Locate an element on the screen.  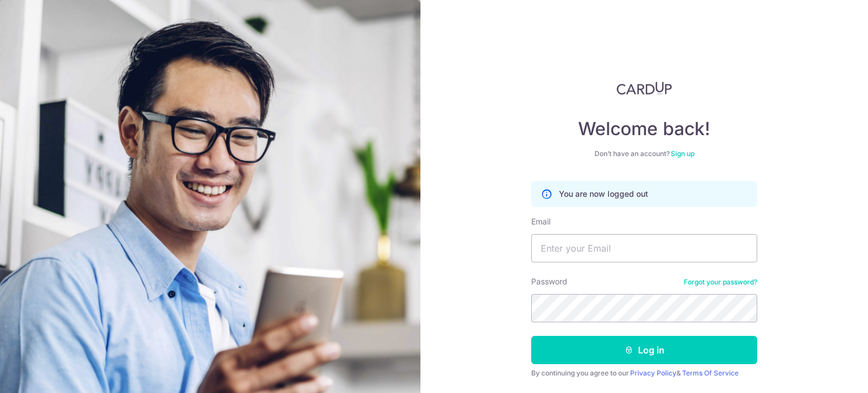
a: Terms Of Service is located at coordinates (710, 373).